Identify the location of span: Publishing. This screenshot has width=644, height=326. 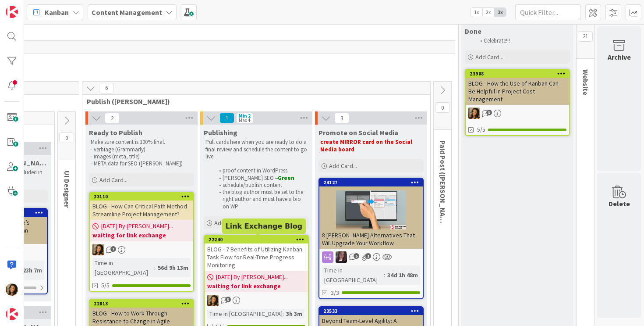
(220, 132).